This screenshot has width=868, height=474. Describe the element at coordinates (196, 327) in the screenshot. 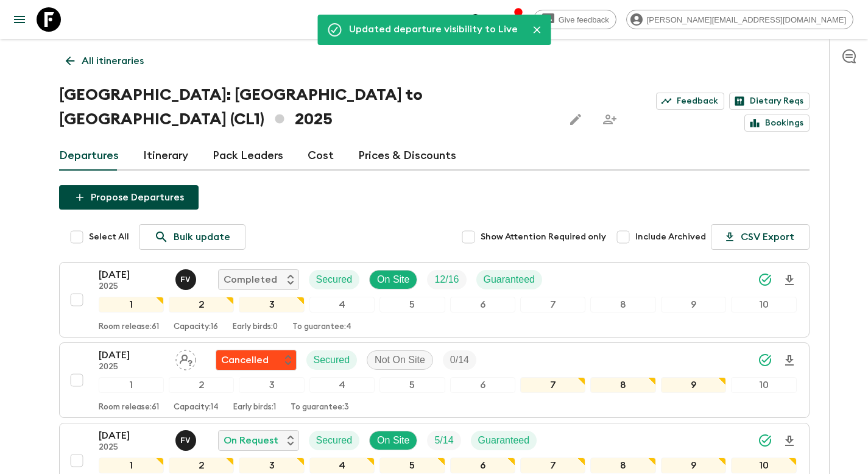

I see `p: Capacity: 16` at that location.